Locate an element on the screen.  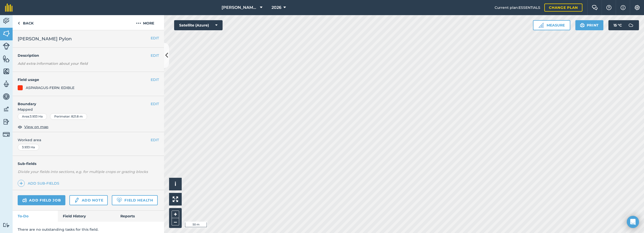
em: Add extra information about your field is located at coordinates (53, 64).